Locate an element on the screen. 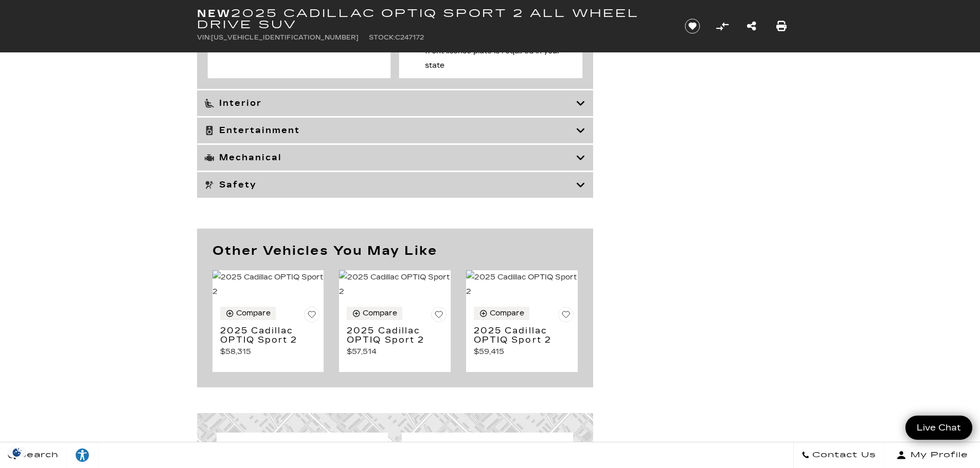  div: Explore your accessibility options is located at coordinates (82, 455).